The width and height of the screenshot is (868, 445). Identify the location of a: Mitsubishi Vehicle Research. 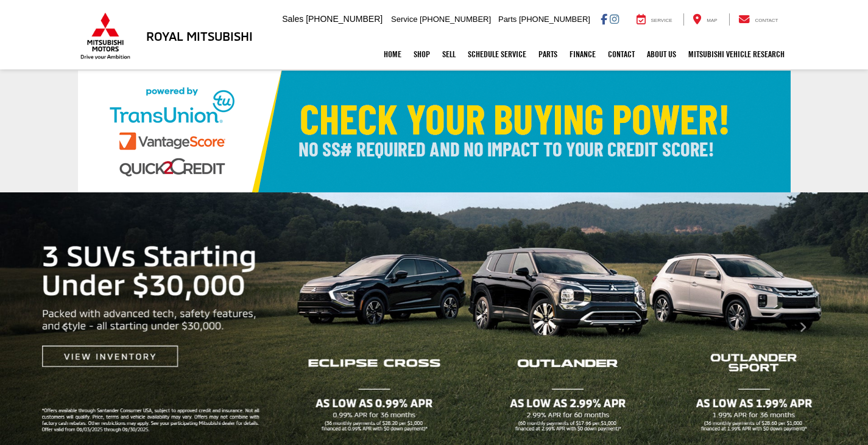
(736, 54).